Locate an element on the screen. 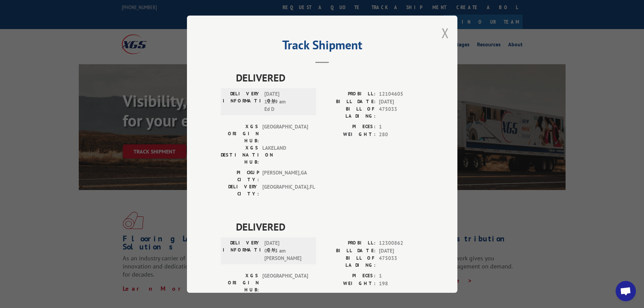 The image size is (644, 308). div: Open chat is located at coordinates (626, 291).